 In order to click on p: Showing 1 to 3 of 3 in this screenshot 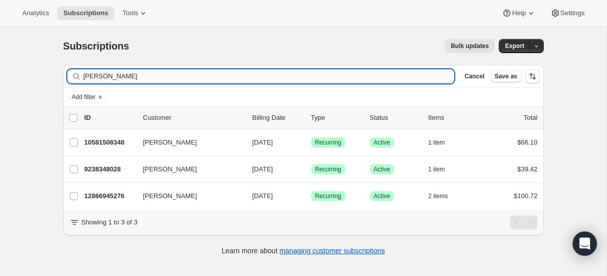, I will do `click(109, 223)`.